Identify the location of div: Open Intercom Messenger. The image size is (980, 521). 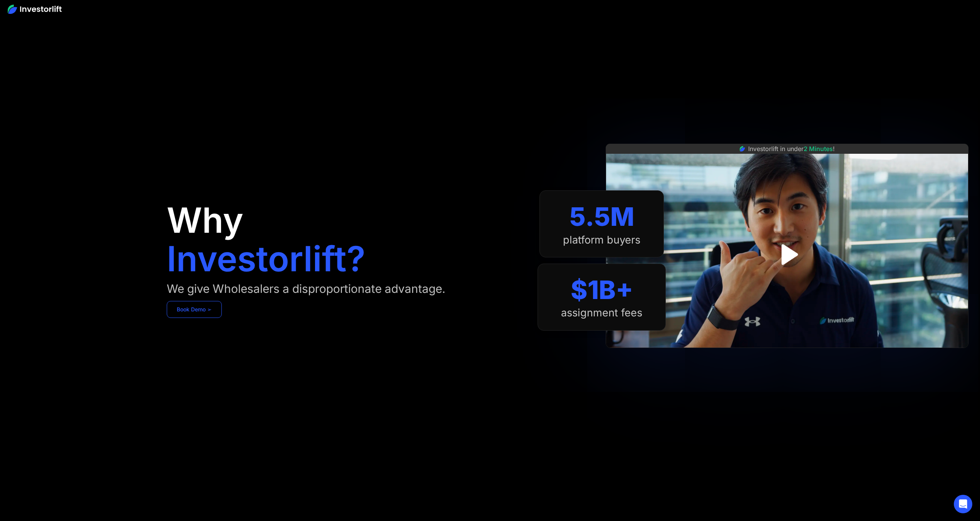
(963, 504).